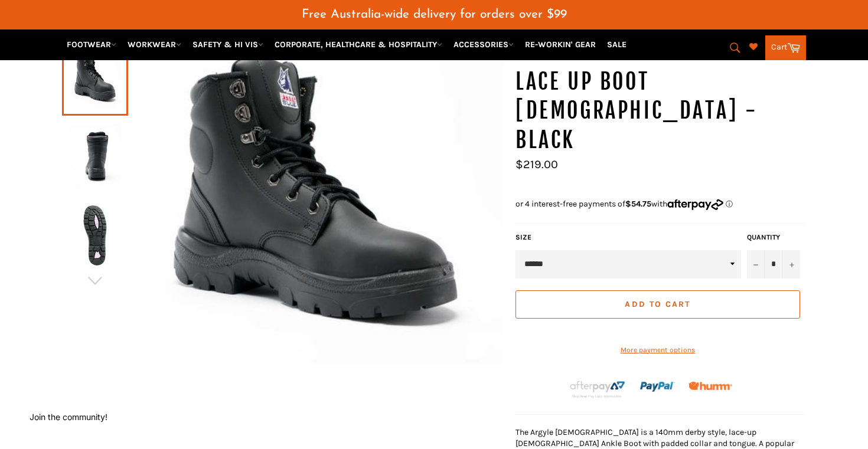 This screenshot has width=868, height=449. Describe the element at coordinates (154, 44) in the screenshot. I see `a: WORKWEAR` at that location.